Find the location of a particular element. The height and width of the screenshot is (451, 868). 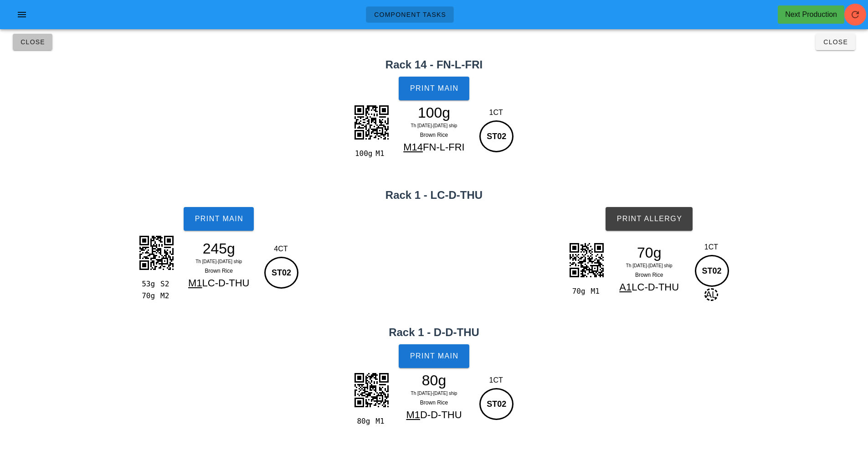

img: 5GBIwrxSQwwkwNiV+1U7BiICITlS7XbC0A5aYNIpkc5HLfzEJtGntaiTBxrI3yoZSCELkCiSnbT65aL6QHKuqNQWdT2qqKQrU... is located at coordinates (371, 122).